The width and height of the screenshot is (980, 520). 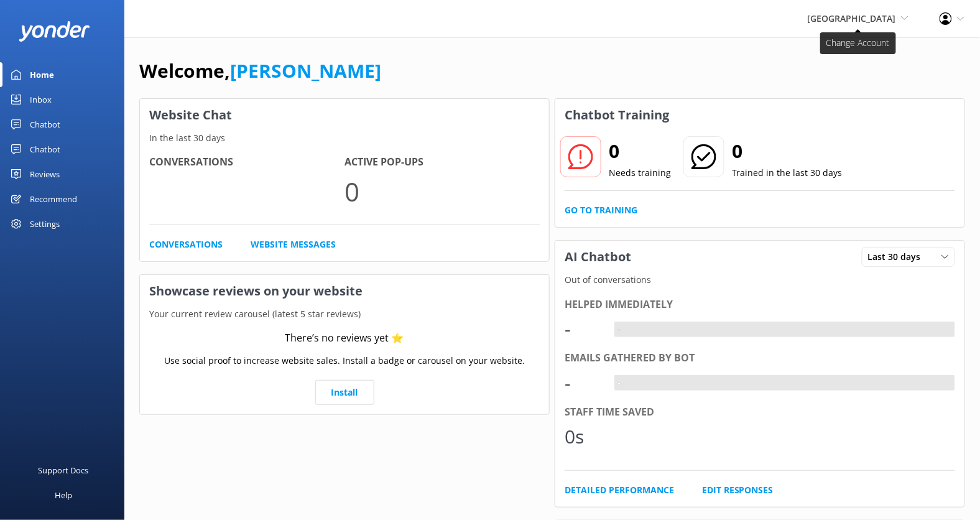 What do you see at coordinates (260, 71) in the screenshot?
I see `h1: Welcome,` at bounding box center [260, 71].